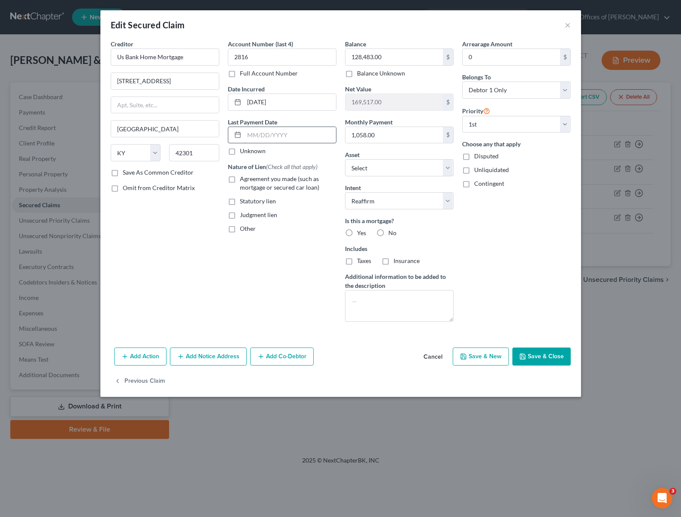 This screenshot has width=681, height=517. I want to click on input: Apt, Suite, etc..., so click(165, 105).